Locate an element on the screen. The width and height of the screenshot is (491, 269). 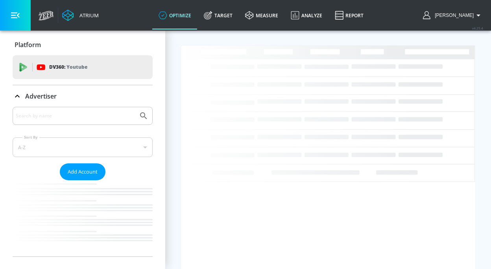
nav: list of Advertiser is located at coordinates (83, 219).